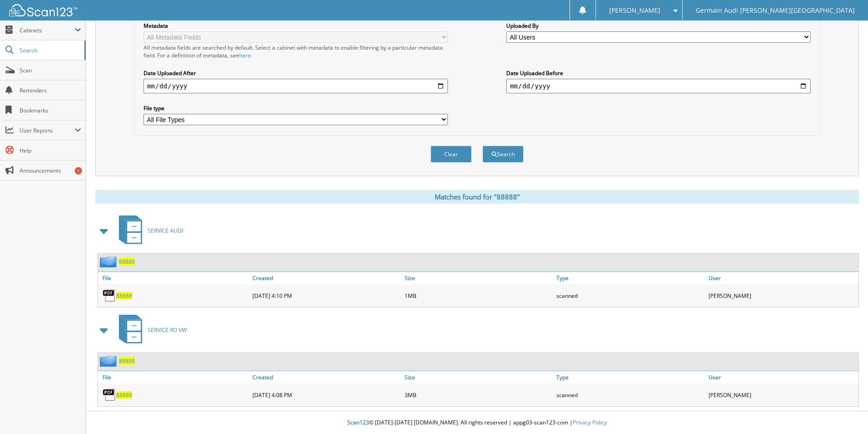 The width and height of the screenshot is (868, 434). What do you see at coordinates (50, 111) in the screenshot?
I see `span: Bookmarks` at bounding box center [50, 111].